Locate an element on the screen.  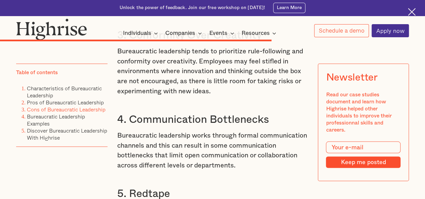
p: Bureaucratic leadership works through formal communication channels and this can result in some c... is located at coordinates (212, 150).